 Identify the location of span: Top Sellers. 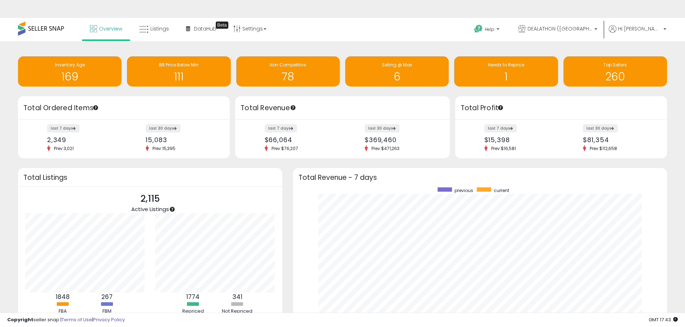
(615, 65).